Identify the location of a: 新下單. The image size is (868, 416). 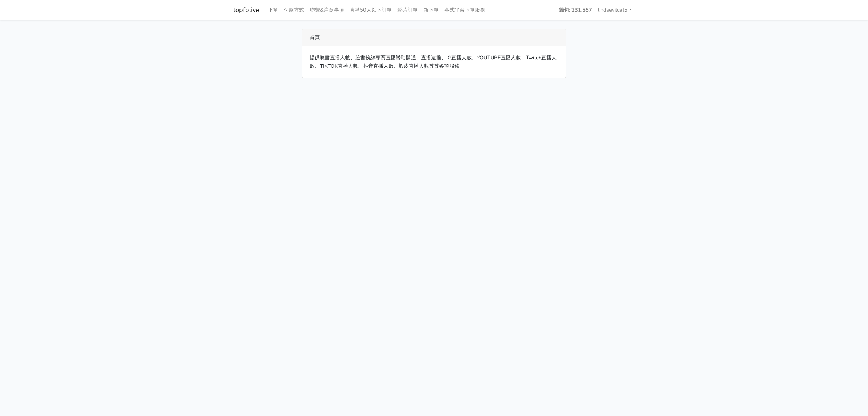
(431, 10).